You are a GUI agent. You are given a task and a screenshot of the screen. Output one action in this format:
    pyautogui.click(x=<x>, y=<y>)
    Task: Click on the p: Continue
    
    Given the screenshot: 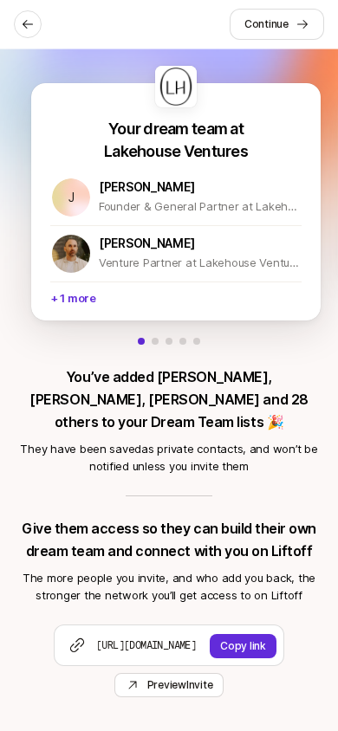 What is the action you would take?
    pyautogui.click(x=266, y=24)
    